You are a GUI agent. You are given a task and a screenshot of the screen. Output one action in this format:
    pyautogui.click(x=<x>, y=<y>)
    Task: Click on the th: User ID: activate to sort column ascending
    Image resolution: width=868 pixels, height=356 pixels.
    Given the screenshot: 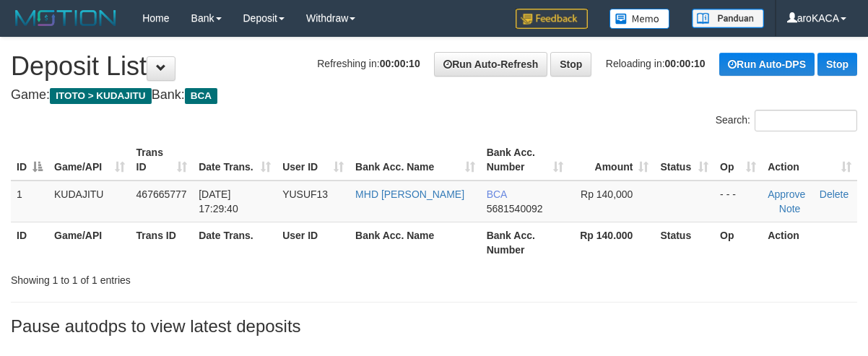 What is the action you would take?
    pyautogui.click(x=313, y=160)
    